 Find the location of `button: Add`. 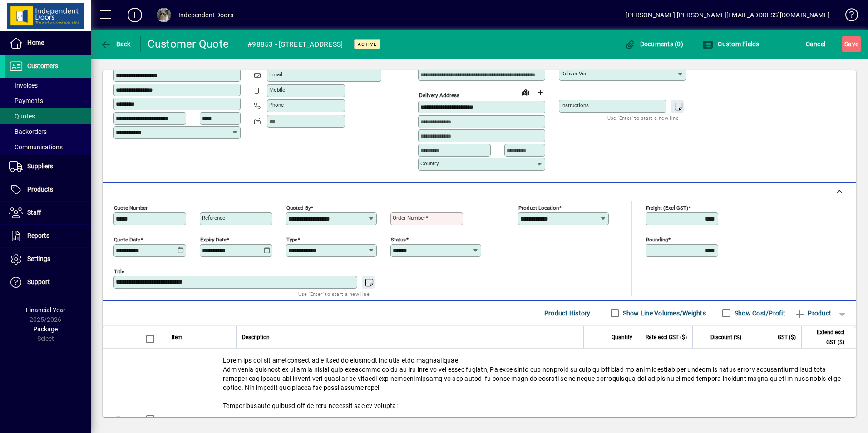

button: Add is located at coordinates (135, 15).